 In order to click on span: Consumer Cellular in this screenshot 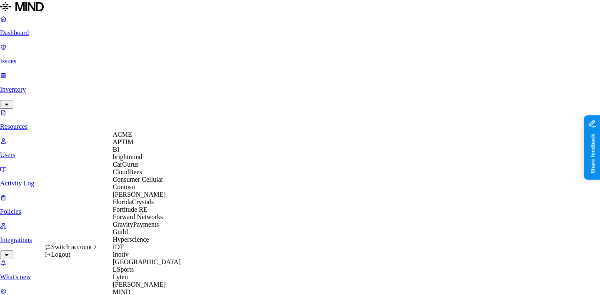, I will do `click(138, 179)`.